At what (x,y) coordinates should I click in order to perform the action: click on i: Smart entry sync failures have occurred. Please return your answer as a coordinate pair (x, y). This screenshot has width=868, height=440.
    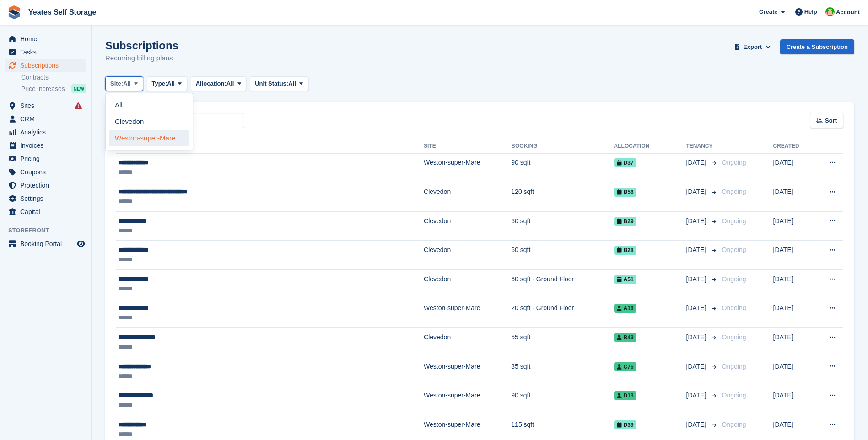
    Looking at the image, I should click on (78, 106).